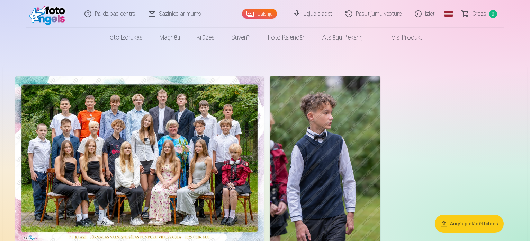 The image size is (530, 241). What do you see at coordinates (206, 37) in the screenshot?
I see `a: Krūzes` at bounding box center [206, 37].